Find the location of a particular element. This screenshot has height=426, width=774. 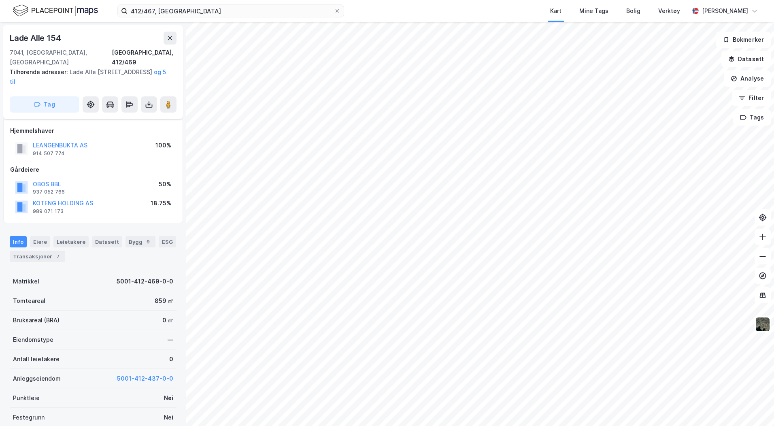

div: Kontrollprogram for chat is located at coordinates (754, 407).